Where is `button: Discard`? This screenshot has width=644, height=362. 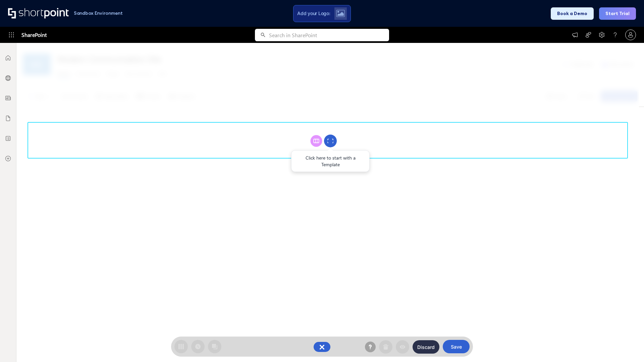
button: Discard is located at coordinates (426, 347).